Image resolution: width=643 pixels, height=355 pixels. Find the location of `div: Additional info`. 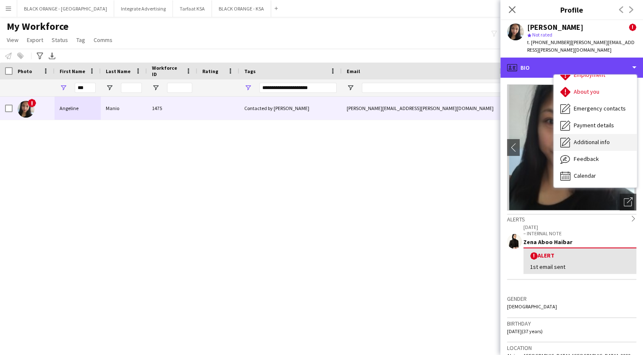

div: Additional info is located at coordinates (595, 142).